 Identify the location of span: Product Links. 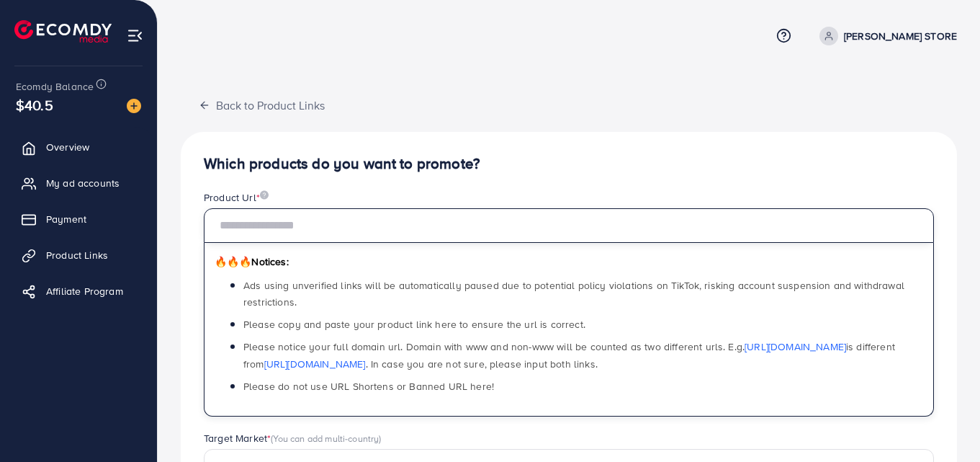
(77, 255).